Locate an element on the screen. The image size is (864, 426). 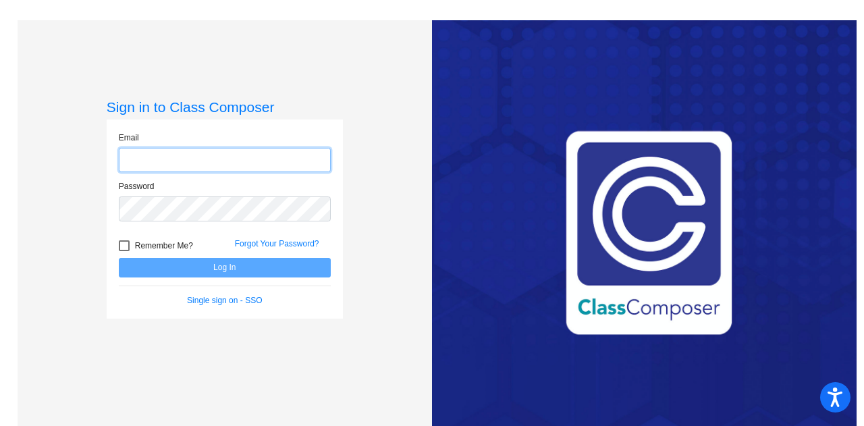
button: Log In is located at coordinates (225, 267).